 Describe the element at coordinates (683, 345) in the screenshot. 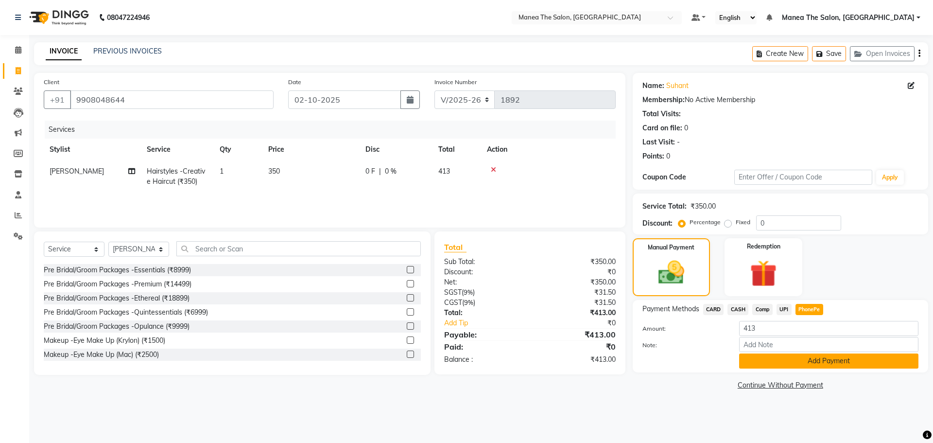

I see `label: Note:` at that location.